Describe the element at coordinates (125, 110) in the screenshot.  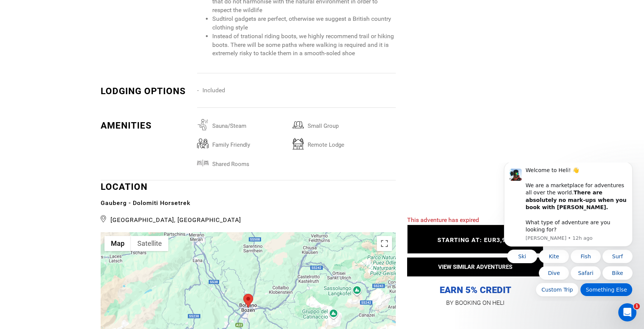
I see `button: Quick reply: Bike` at that location.